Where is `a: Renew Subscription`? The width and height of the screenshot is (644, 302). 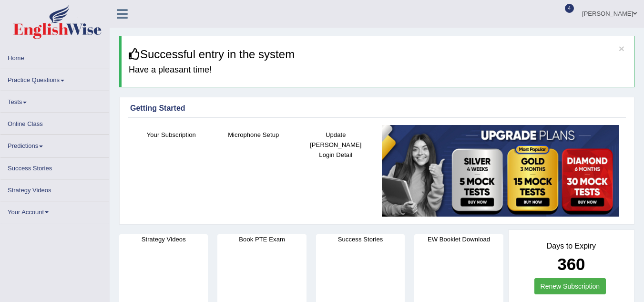 a: Renew Subscription is located at coordinates (570, 286).